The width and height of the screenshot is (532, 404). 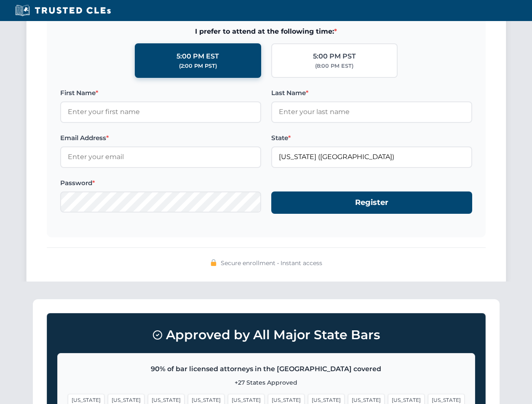 What do you see at coordinates (161, 112) in the screenshot?
I see `input: Enter your first name` at bounding box center [161, 112].